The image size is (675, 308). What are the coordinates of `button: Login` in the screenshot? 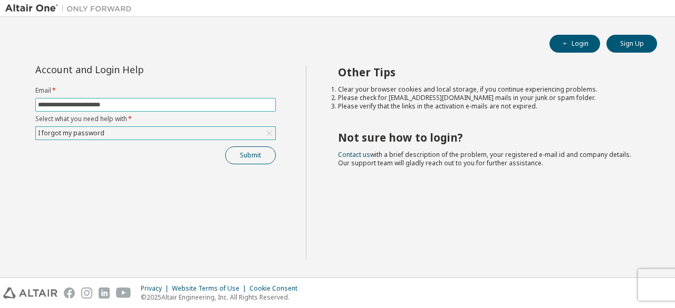 It's located at (574, 44).